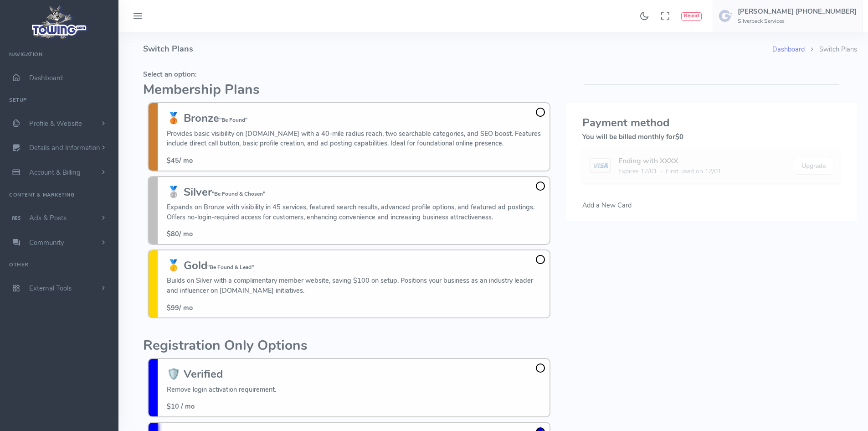  What do you see at coordinates (356, 265) in the screenshot?
I see `h3: 🥇 Gold` at bounding box center [356, 265].